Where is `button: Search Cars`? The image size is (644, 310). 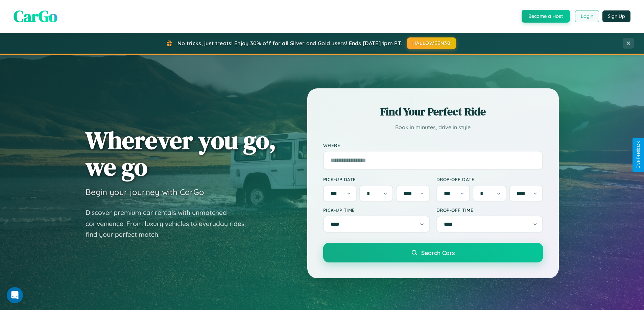
button: Search Cars is located at coordinates (433, 253).